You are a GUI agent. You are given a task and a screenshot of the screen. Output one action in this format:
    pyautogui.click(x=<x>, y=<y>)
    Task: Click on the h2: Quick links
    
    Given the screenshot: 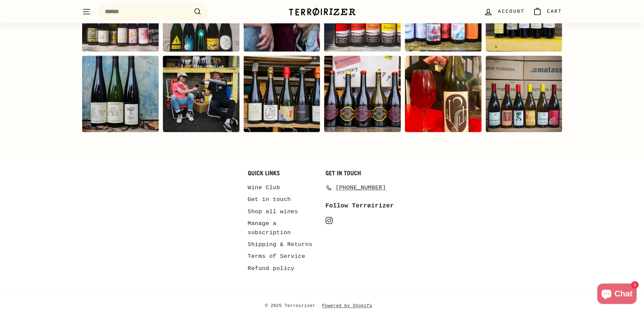 What is the action you would take?
    pyautogui.click(x=283, y=173)
    